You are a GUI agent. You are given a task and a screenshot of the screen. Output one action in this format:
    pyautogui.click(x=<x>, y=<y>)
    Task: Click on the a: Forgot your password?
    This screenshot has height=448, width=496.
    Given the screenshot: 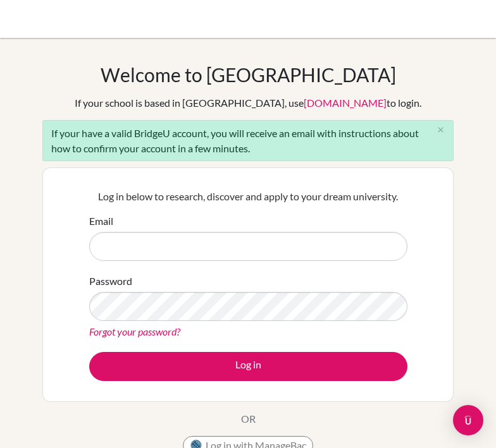 What is the action you would take?
    pyautogui.click(x=135, y=332)
    